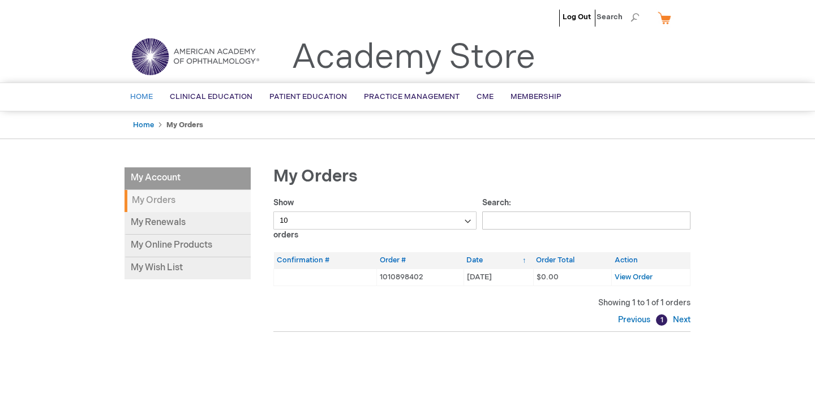 The height and width of the screenshot is (402, 815). What do you see at coordinates (411, 97) in the screenshot?
I see `span: Practice Management` at bounding box center [411, 97].